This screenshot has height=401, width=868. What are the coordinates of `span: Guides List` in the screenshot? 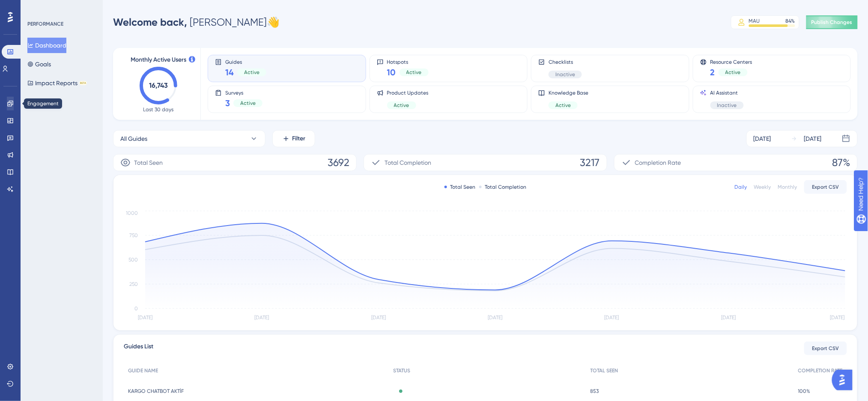 It's located at (139, 349).